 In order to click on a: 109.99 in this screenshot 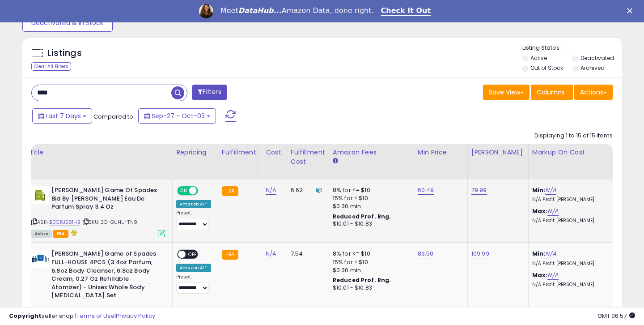, I will do `click(480, 254)`.